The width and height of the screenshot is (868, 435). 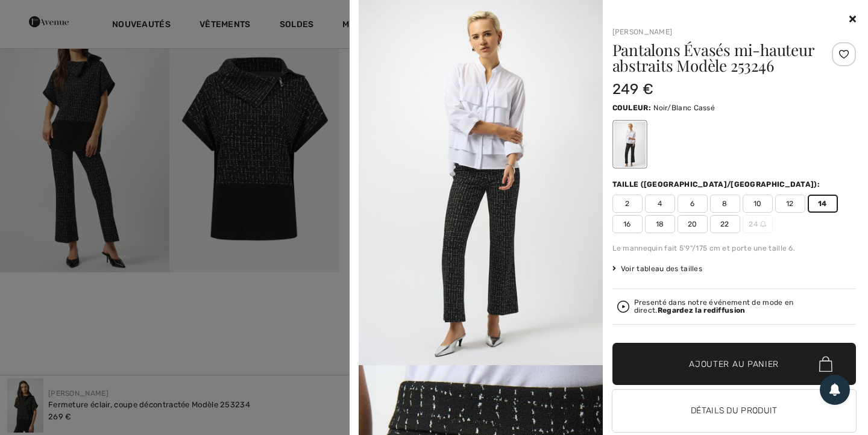 What do you see at coordinates (627, 224) in the screenshot?
I see `span: 16` at bounding box center [627, 224].